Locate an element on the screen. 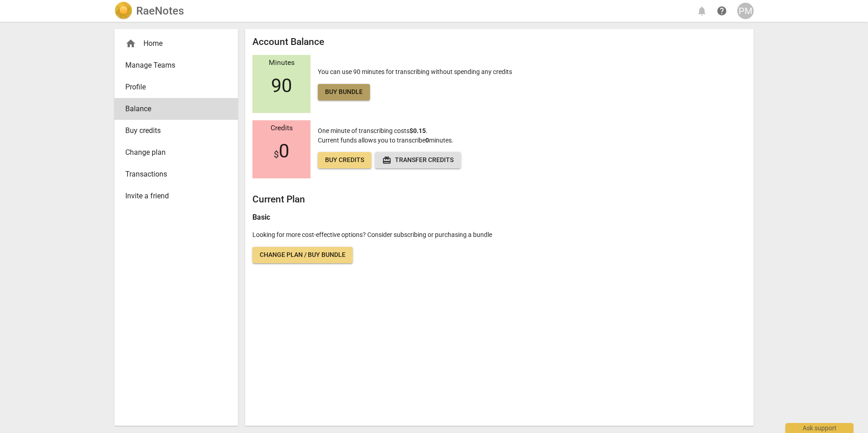 The width and height of the screenshot is (868, 433). button: Transfer credits is located at coordinates (417, 161).